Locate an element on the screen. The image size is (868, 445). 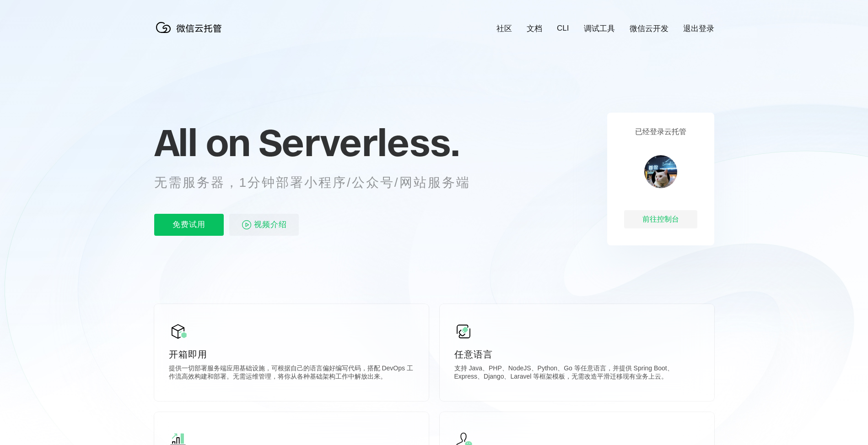
a: 退出登录 is located at coordinates (699, 29).